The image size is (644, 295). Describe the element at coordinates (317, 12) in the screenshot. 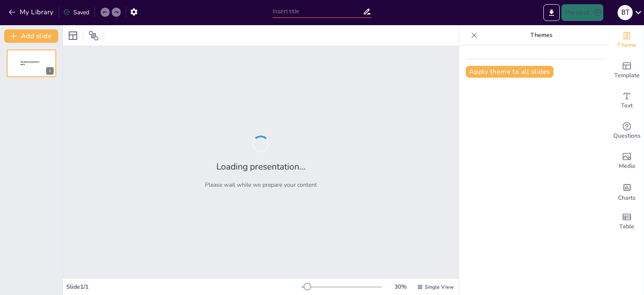

I see `input: Insert title` at that location.